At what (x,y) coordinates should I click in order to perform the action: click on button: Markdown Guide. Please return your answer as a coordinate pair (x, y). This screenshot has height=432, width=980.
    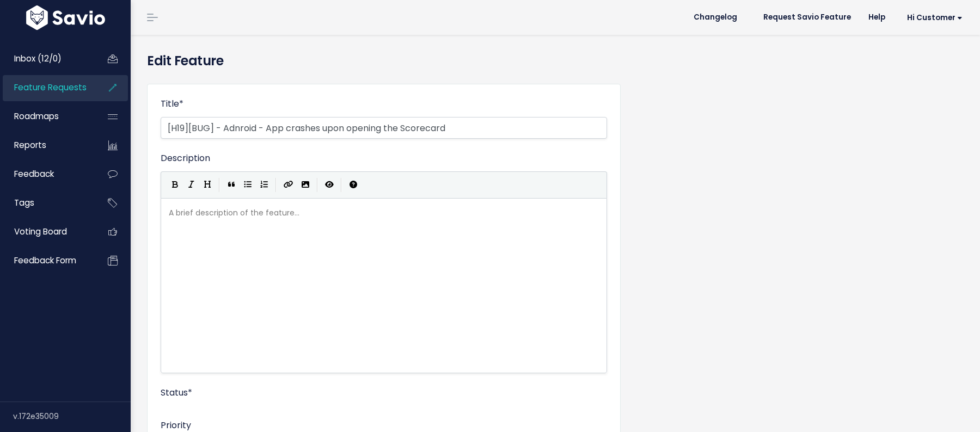
    Looking at the image, I should click on (354, 185).